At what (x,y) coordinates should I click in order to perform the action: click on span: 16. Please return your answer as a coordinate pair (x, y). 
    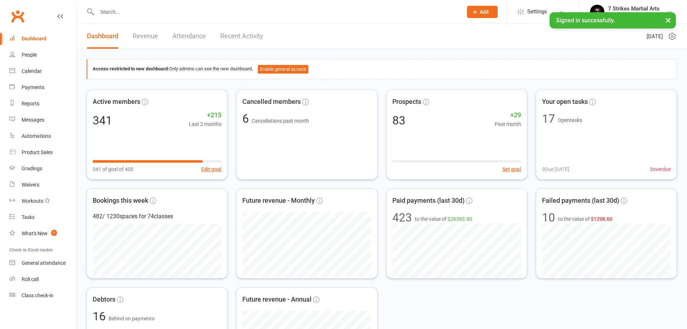
    Looking at the image, I should click on (101, 316).